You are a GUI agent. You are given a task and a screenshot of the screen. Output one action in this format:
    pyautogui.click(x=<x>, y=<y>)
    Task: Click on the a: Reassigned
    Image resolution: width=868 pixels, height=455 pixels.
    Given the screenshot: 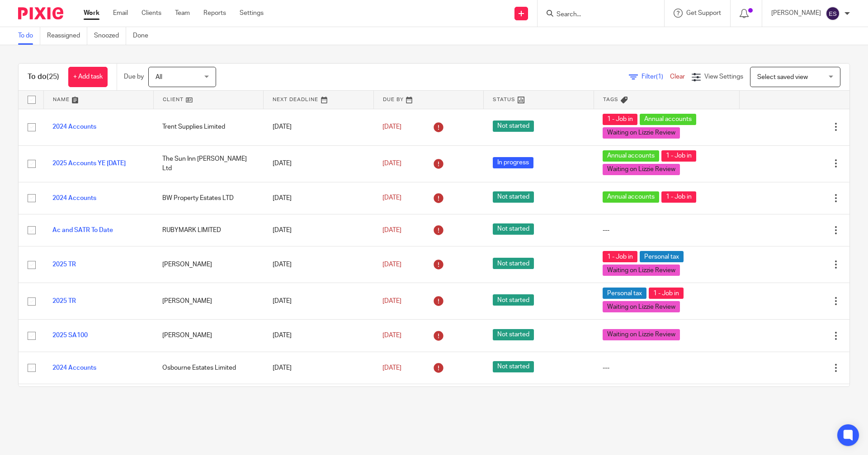 What is the action you would take?
    pyautogui.click(x=67, y=36)
    